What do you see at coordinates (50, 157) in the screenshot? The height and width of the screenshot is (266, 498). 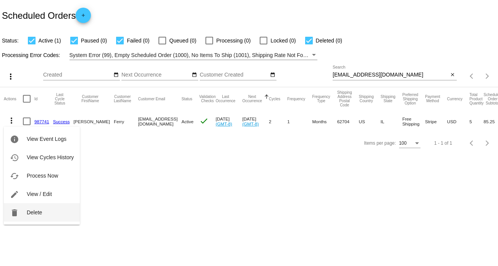 I see `span: View Cycles History` at bounding box center [50, 157].